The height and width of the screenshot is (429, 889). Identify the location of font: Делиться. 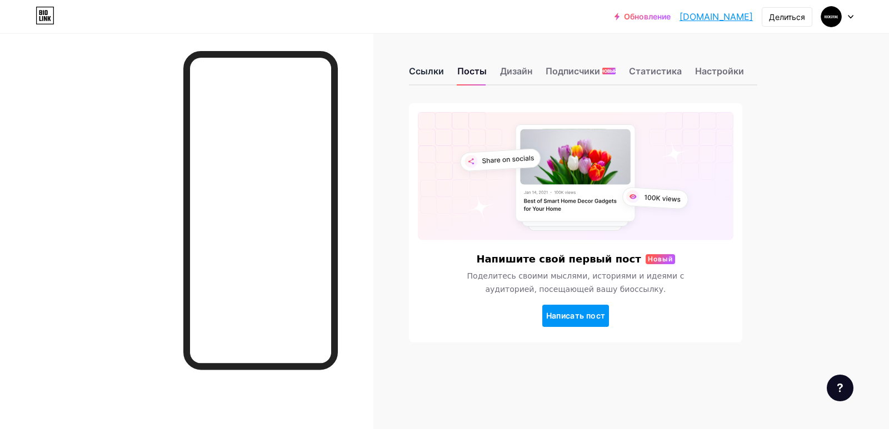
(786, 17).